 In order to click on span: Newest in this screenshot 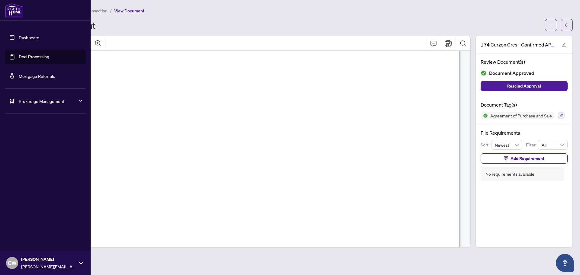, I will do `click(507, 145)`.